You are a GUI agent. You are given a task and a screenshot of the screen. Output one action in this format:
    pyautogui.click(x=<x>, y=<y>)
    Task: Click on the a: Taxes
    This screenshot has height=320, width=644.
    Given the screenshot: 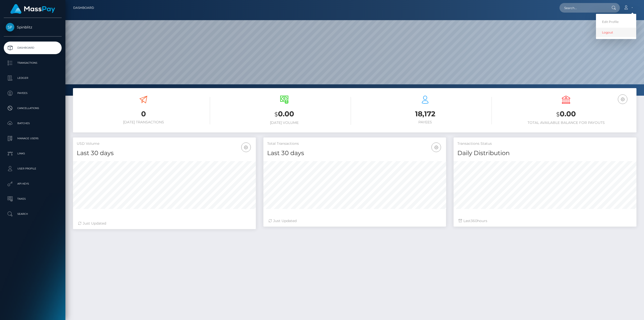 What is the action you would take?
    pyautogui.click(x=33, y=198)
    